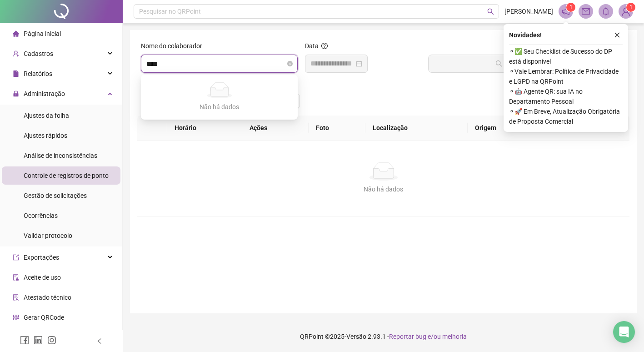 The image size is (644, 352). What do you see at coordinates (46, 115) in the screenshot?
I see `span: Ajustes da folha` at bounding box center [46, 115].